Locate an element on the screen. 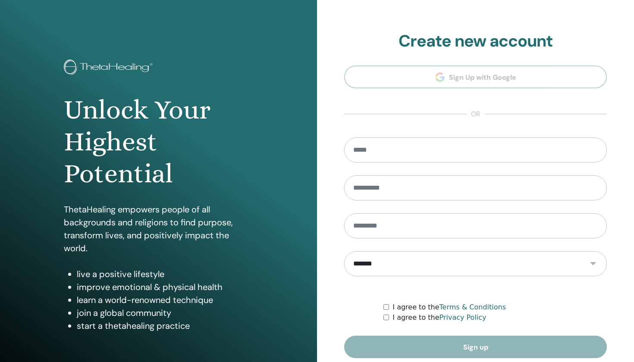 The width and height of the screenshot is (634, 362). h2: Create new account is located at coordinates (476, 41).